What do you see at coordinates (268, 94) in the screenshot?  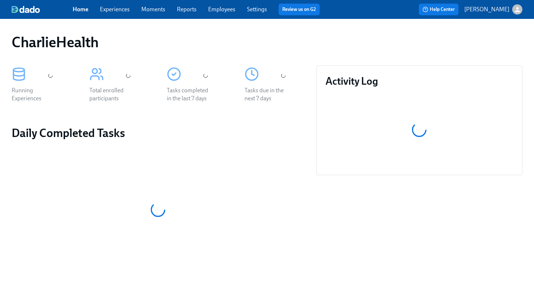 I see `div: Tasks due in the next 7 days` at bounding box center [268, 94].